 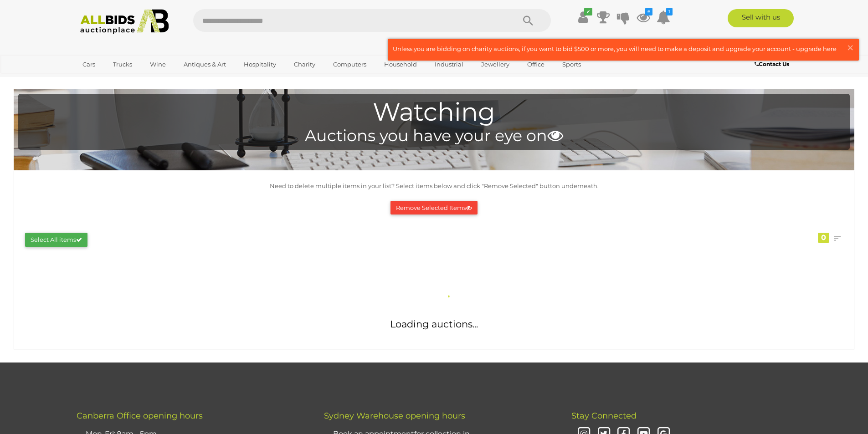 What do you see at coordinates (434, 112) in the screenshot?
I see `h1: Watching` at bounding box center [434, 112].